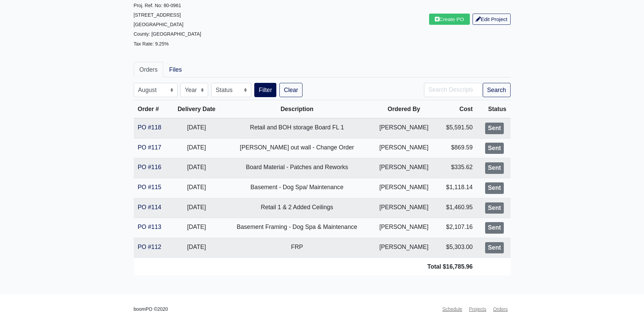 Image resolution: width=644 pixels, height=324 pixels. What do you see at coordinates (150, 167) in the screenshot?
I see `a: PO #116` at bounding box center [150, 167].